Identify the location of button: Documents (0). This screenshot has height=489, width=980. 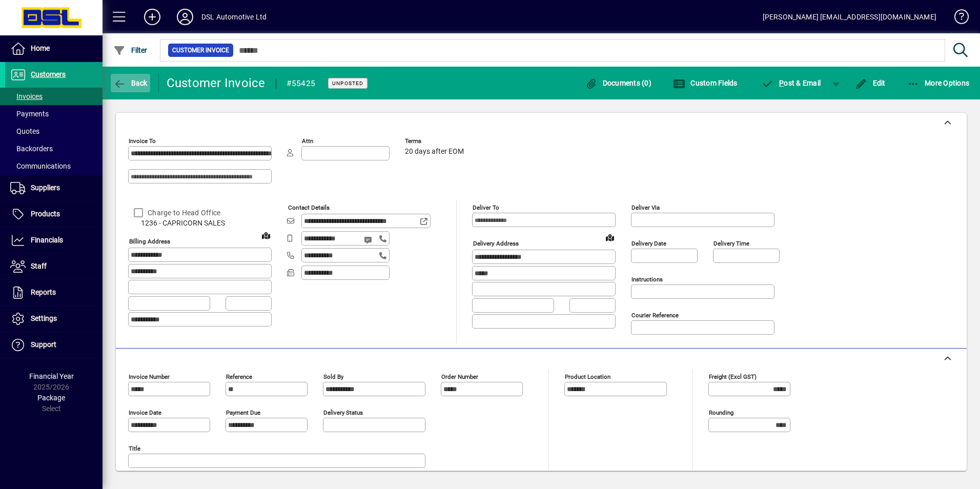
(618, 83).